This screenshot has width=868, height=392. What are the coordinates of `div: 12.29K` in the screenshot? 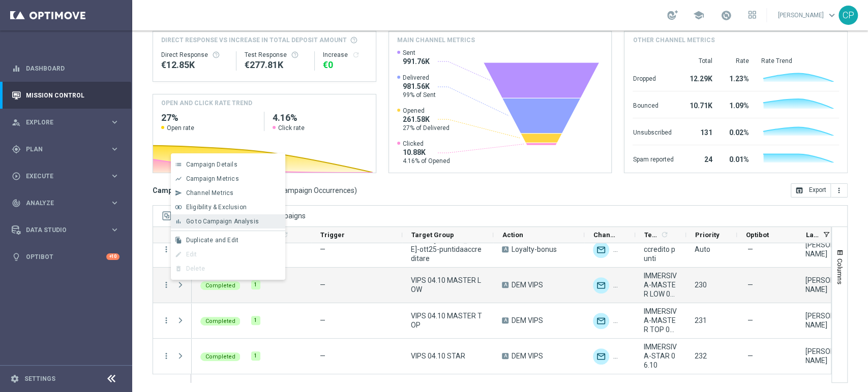 It's located at (699, 78).